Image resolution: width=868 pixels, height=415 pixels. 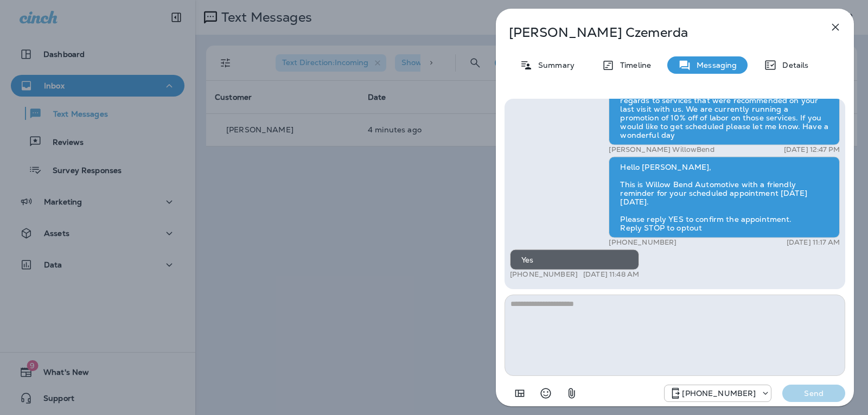 What do you see at coordinates (718, 394) in the screenshot?
I see `div: +1 (813) 497-4455` at bounding box center [718, 394].